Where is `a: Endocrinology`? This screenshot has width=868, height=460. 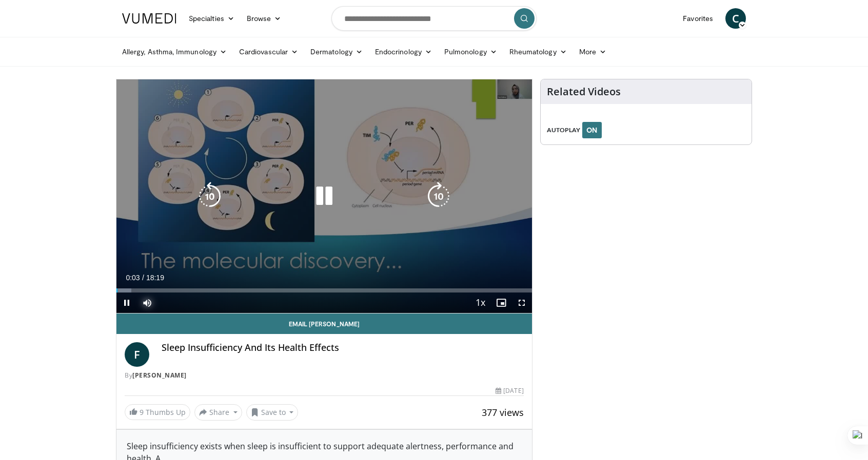
a: Endocrinology is located at coordinates (403, 52).